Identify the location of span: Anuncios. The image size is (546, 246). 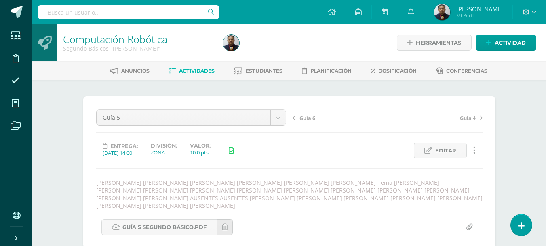
(135, 70).